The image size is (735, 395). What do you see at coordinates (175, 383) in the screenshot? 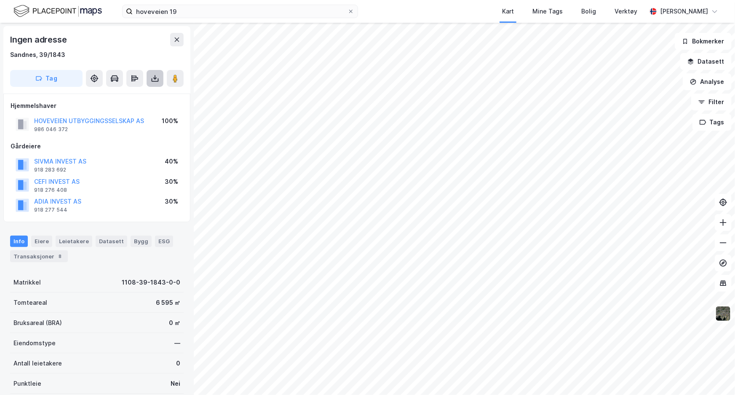
I see `div: Nei` at bounding box center [175, 383].